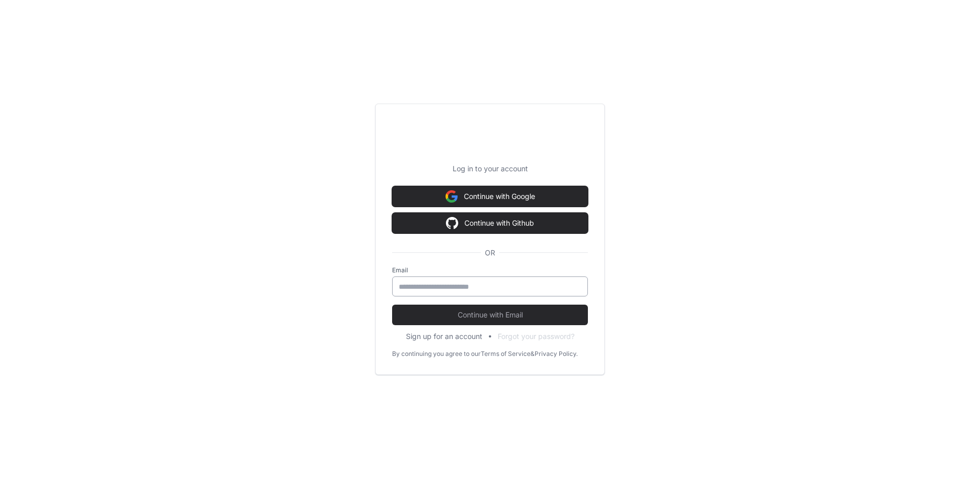 The image size is (980, 478). I want to click on a: Terms of Service, so click(505, 354).